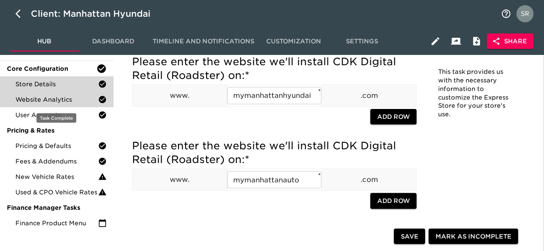 The height and width of the screenshot is (251, 544). Describe the element at coordinates (57, 130) in the screenshot. I see `span: Pricing & Rates` at that location.